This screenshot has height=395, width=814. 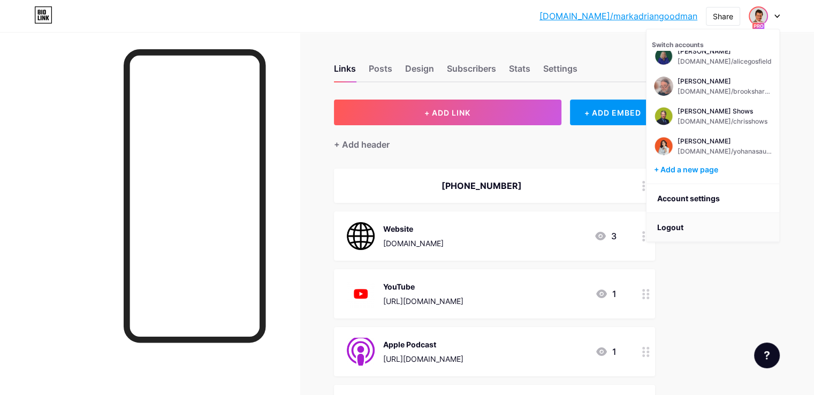 What do you see at coordinates (471, 72) in the screenshot?
I see `div: Subscribers` at bounding box center [471, 72].